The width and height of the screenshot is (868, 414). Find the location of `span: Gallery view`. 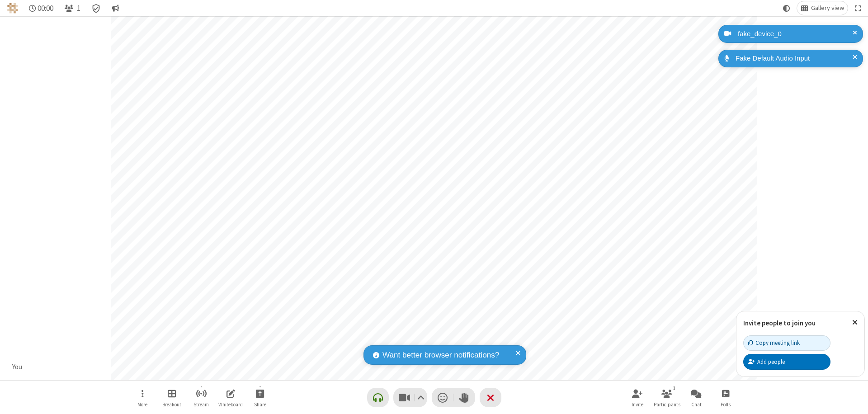

span: Gallery view is located at coordinates (827, 8).